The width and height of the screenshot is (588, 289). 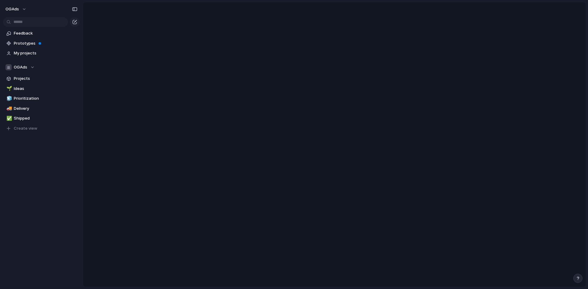 What do you see at coordinates (46, 109) in the screenshot?
I see `span: Delivery` at bounding box center [46, 109].